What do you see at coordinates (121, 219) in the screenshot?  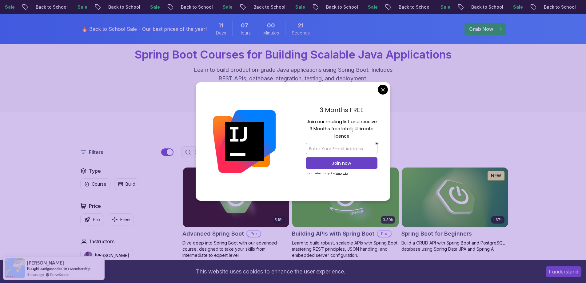 I see `button: Free` at bounding box center [121, 219].